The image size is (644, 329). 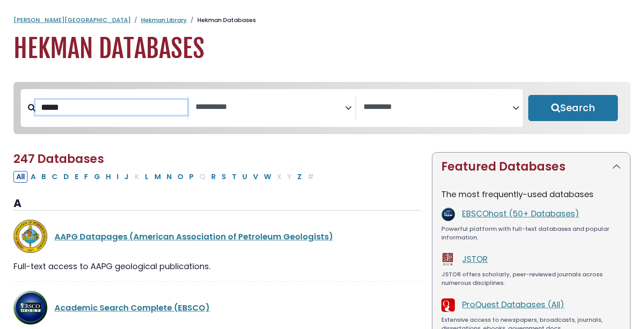 What do you see at coordinates (531, 166) in the screenshot?
I see `button: Featured Databases` at bounding box center [531, 166].